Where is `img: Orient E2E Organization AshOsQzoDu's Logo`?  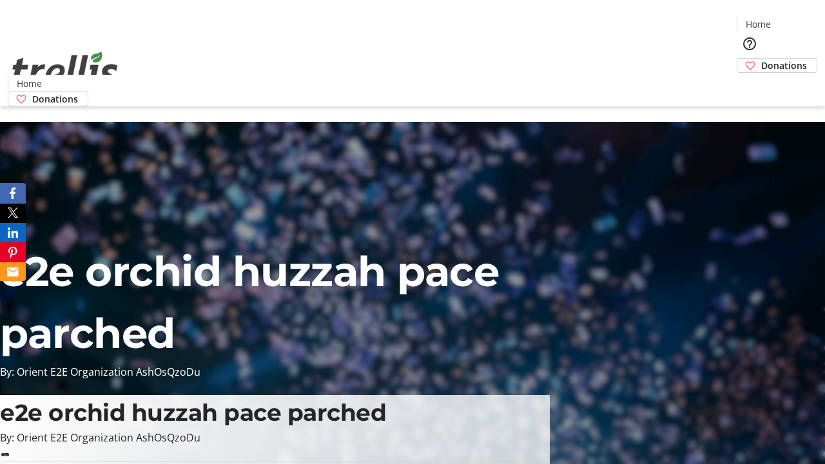 img: Orient E2E Organization AshOsQzoDu's Logo is located at coordinates (65, 70).